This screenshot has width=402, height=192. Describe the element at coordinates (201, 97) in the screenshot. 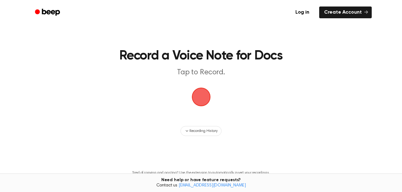

I see `img: Beep Logo` at that location.